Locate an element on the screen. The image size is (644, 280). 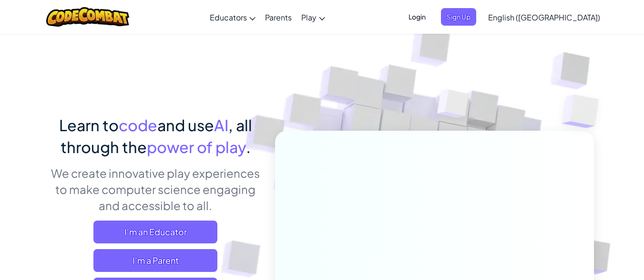
span: Educators is located at coordinates (229, 17).